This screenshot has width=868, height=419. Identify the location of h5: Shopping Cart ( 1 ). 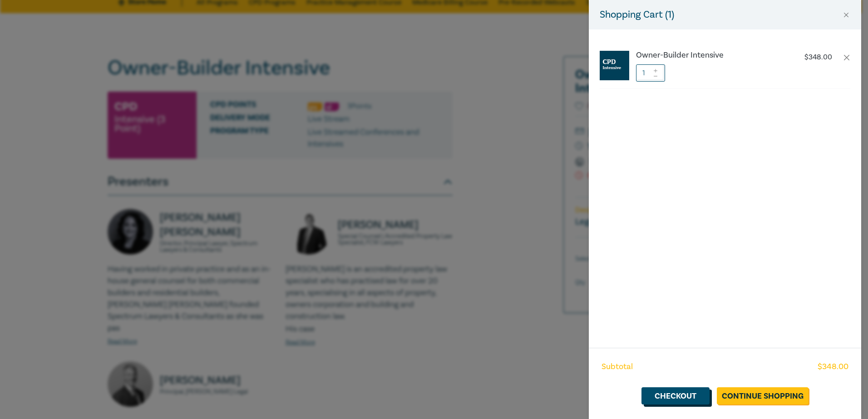
(637, 15).